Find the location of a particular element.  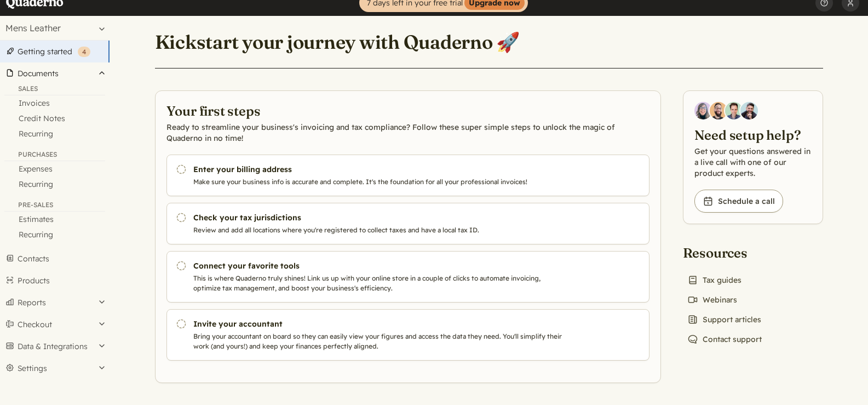

h3: Invite your accountant is located at coordinates (380, 323).